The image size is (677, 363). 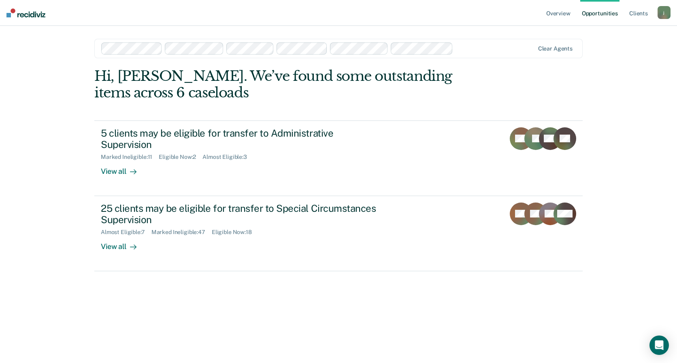 What do you see at coordinates (555, 49) in the screenshot?
I see `div: Clear agents` at bounding box center [555, 49].